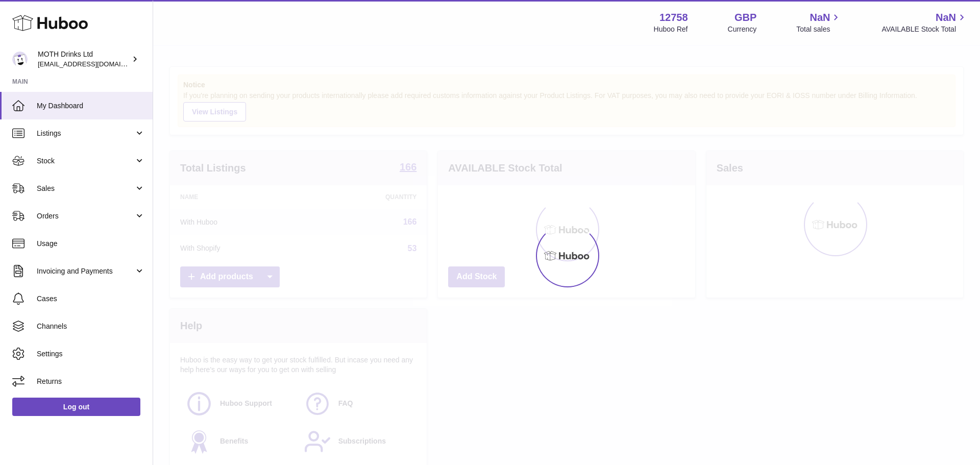  Describe the element at coordinates (91, 243) in the screenshot. I see `span: Usage` at that location.